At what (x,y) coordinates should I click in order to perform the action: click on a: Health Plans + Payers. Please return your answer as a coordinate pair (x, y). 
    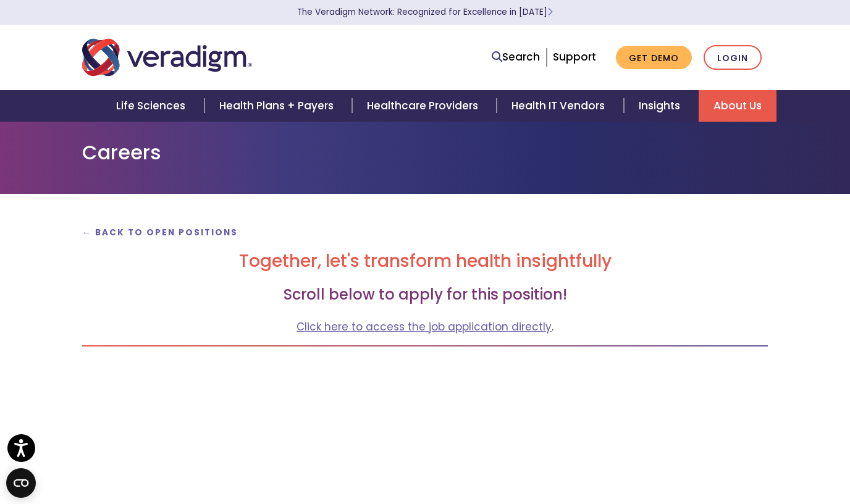
    Looking at the image, I should click on (278, 105).